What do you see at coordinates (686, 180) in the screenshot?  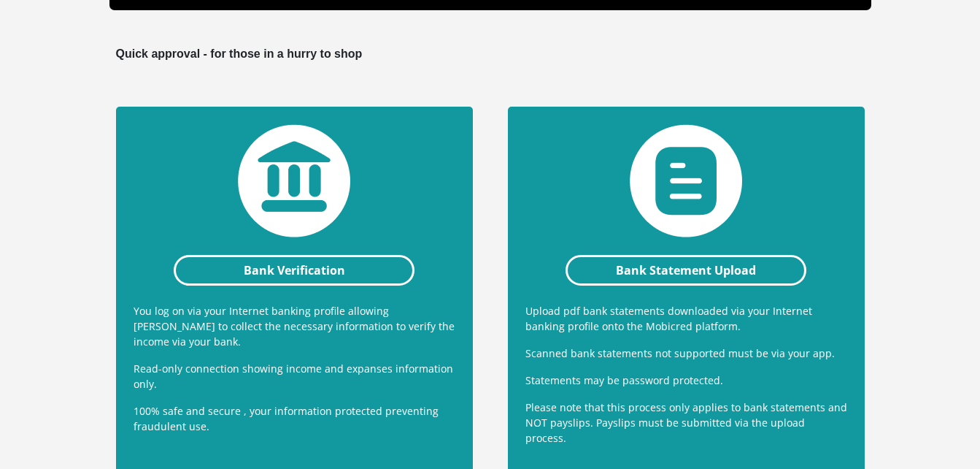 I see `img: statement-upload.png` at bounding box center [686, 180].